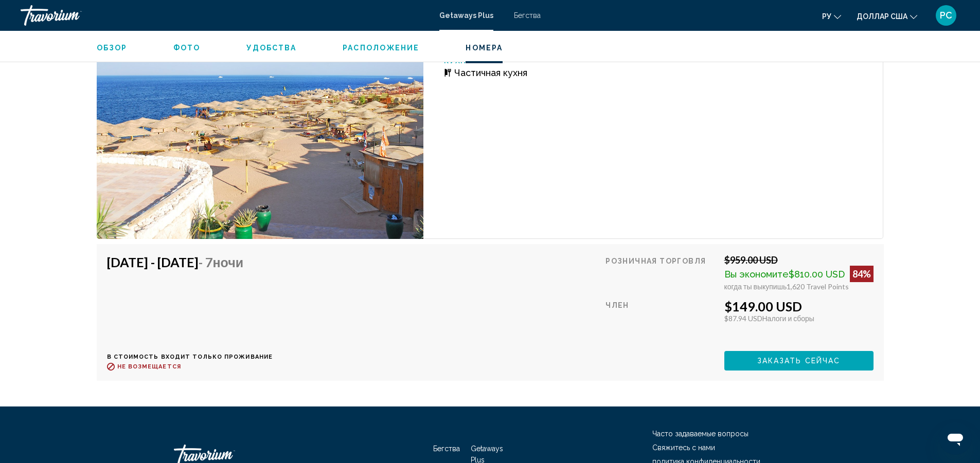 The height and width of the screenshot is (463, 980). What do you see at coordinates (271, 48) in the screenshot?
I see `button: Удобства` at bounding box center [271, 48].